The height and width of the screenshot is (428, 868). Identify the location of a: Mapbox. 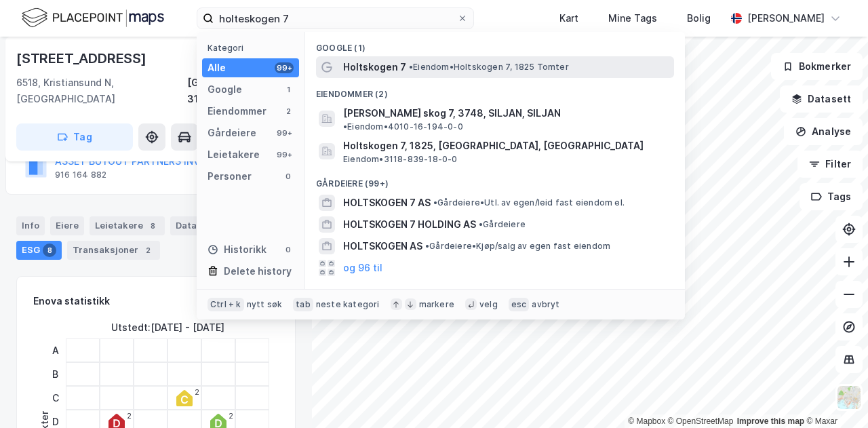
(647, 421).